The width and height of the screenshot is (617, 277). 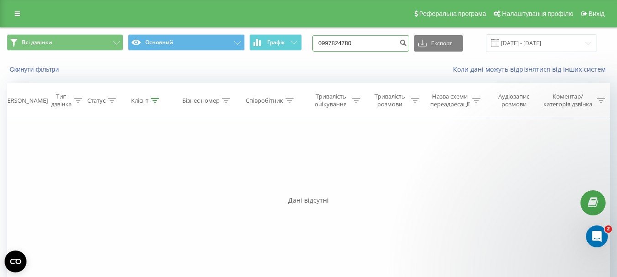 I want to click on div: Бізнес номер, so click(x=201, y=100).